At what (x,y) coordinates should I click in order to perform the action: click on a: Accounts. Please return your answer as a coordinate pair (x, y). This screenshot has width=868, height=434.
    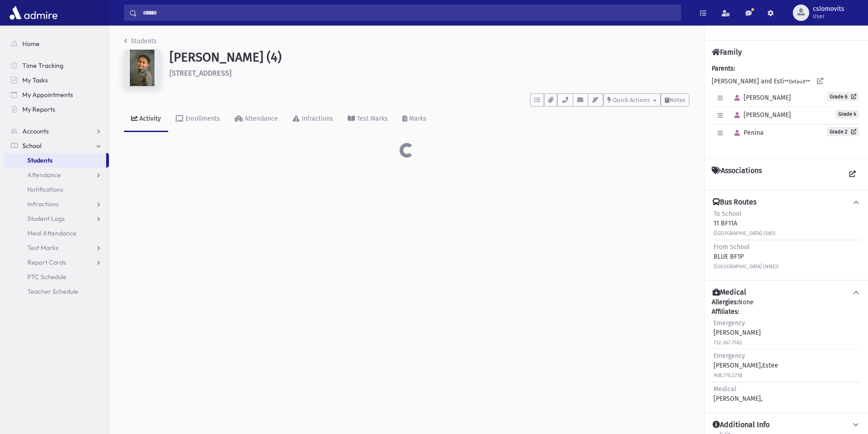
    Looking at the image, I should click on (56, 131).